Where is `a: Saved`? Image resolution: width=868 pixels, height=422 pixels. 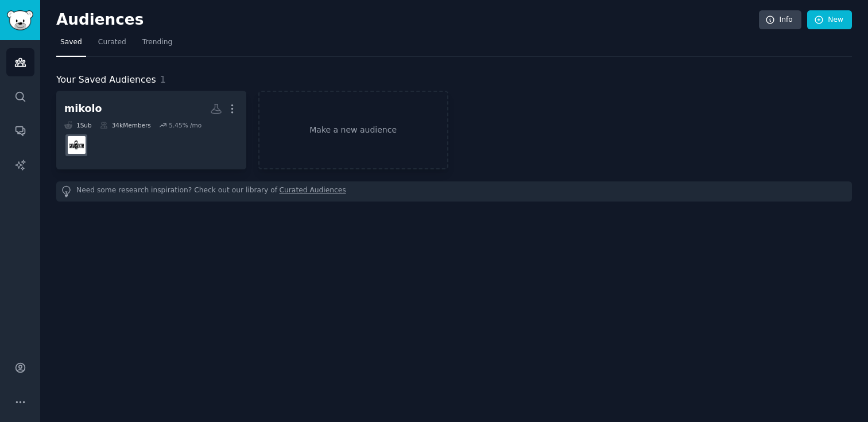
a: Saved is located at coordinates (71, 45).